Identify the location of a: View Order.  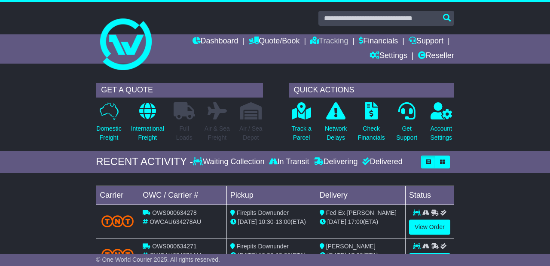
(430, 227).